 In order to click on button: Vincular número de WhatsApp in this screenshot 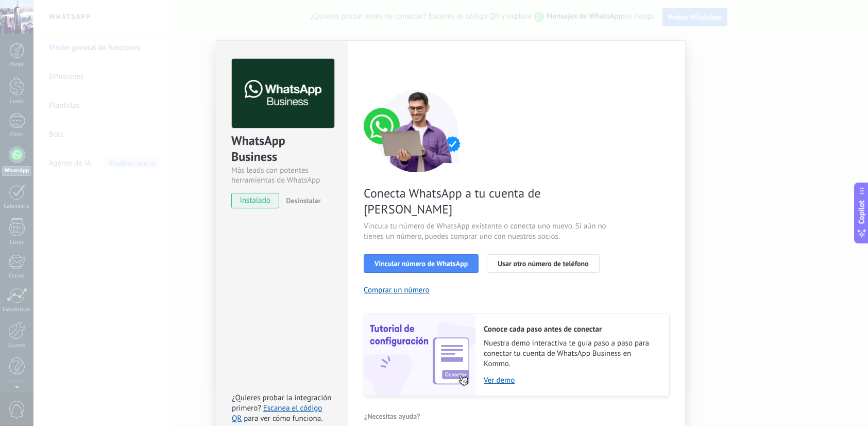, I will do `click(421, 264)`.